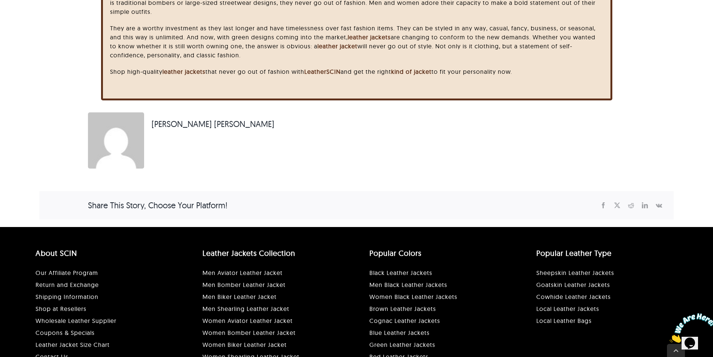 Image resolution: width=713 pixels, height=357 pixels. I want to click on a: Goatskin Leather Jackets, so click(573, 285).